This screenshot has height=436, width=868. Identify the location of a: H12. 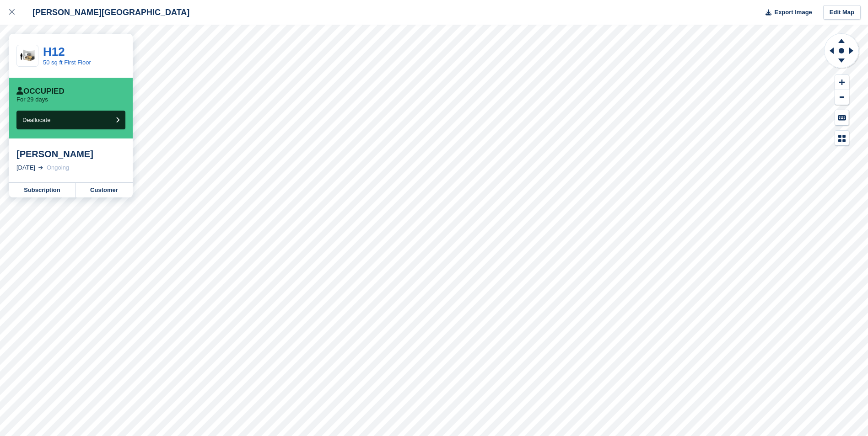
(54, 51).